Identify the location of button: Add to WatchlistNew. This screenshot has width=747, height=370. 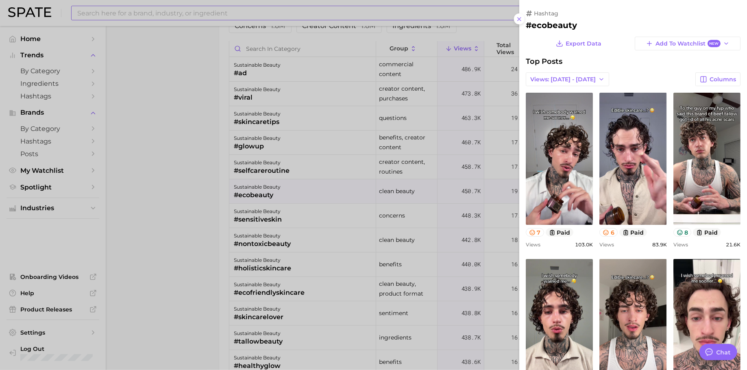
(687, 43).